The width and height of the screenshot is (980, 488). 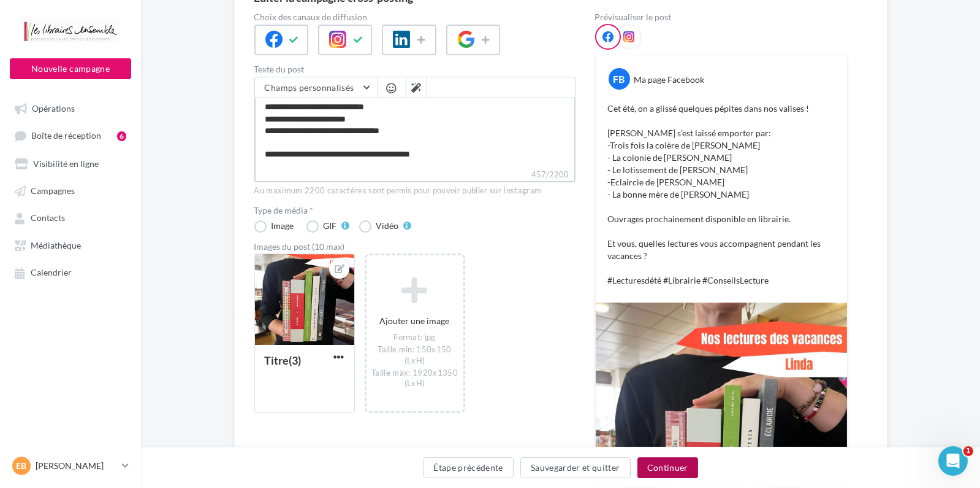 What do you see at coordinates (619, 78) in the screenshot?
I see `div: FB` at bounding box center [619, 78].